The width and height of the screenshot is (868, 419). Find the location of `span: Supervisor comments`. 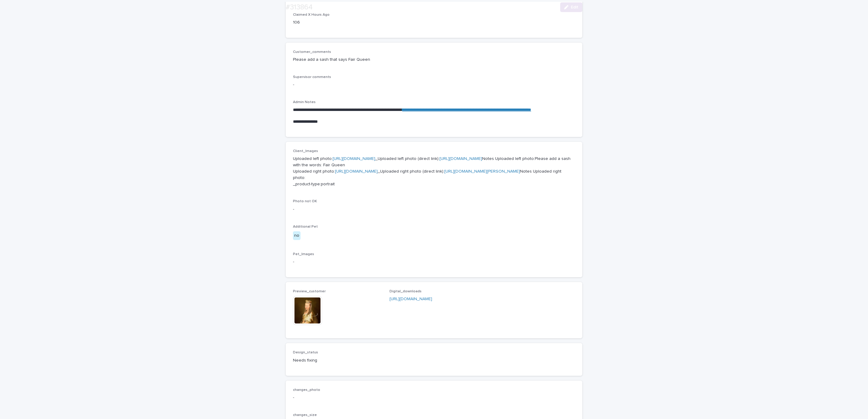

span: Supervisor comments is located at coordinates (312, 77).